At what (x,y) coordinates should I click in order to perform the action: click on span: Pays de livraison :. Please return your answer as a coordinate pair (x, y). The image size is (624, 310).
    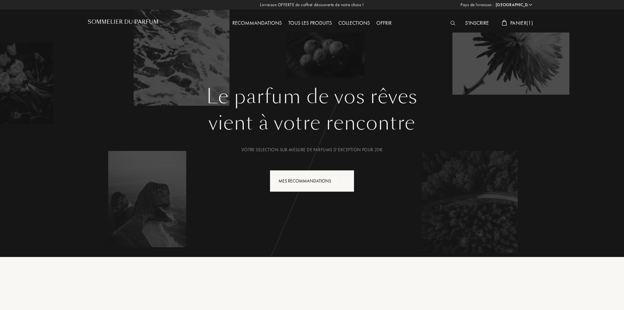
    Looking at the image, I should click on (477, 5).